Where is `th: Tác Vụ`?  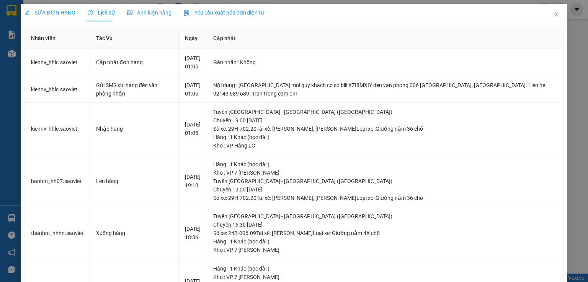
th: Tác Vụ is located at coordinates (134, 38).